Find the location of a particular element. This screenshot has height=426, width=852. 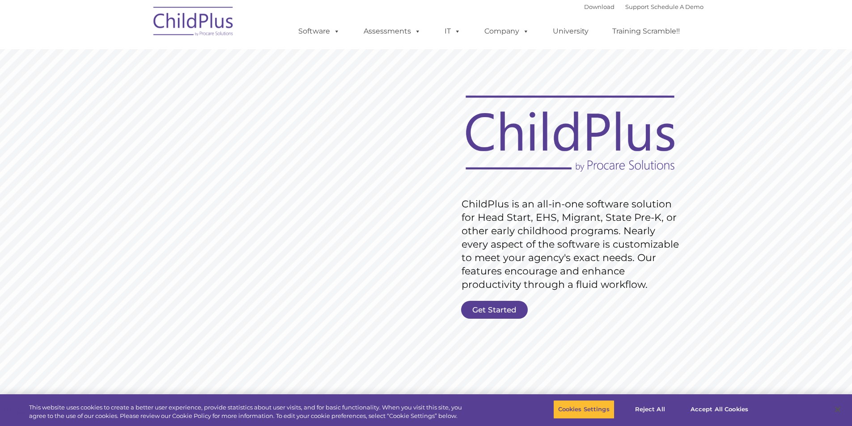

a: Schedule A Demo is located at coordinates (677, 7).